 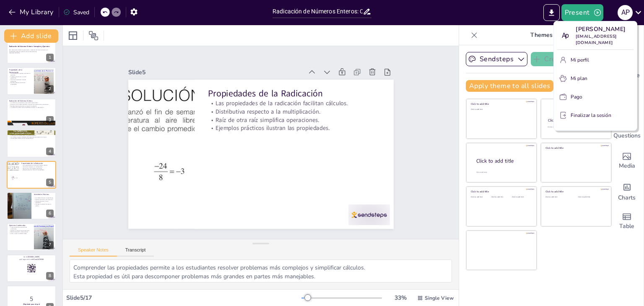 What do you see at coordinates (579, 79) in the screenshot?
I see `font: Mi plan` at bounding box center [579, 79].